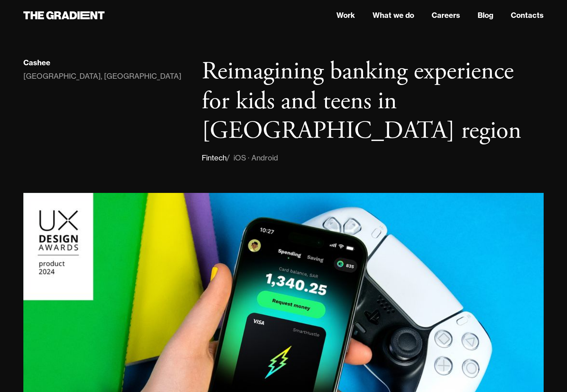 This screenshot has height=392, width=567. What do you see at coordinates (214, 158) in the screenshot?
I see `div: Fintech` at bounding box center [214, 158].